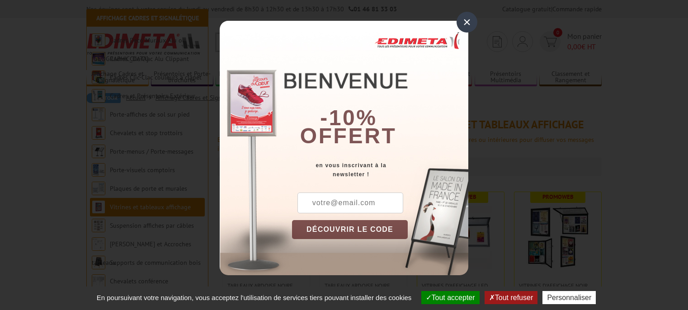 Image resolution: width=688 pixels, height=310 pixels. Describe the element at coordinates (511, 298) in the screenshot. I see `button: Tout refuser` at that location.